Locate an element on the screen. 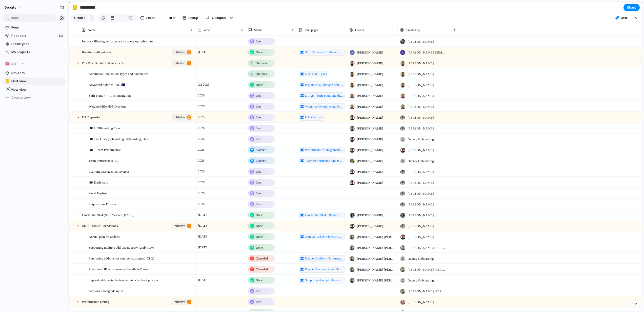 This screenshot has width=644, height=313. a: Shift Patterns - Lightweight Experiment is located at coordinates (322, 52).